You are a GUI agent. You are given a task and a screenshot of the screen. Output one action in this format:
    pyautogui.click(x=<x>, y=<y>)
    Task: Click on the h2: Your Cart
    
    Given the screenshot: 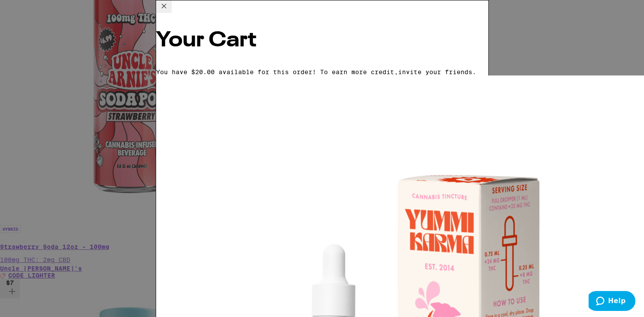 What is the action you would take?
    pyautogui.click(x=322, y=40)
    